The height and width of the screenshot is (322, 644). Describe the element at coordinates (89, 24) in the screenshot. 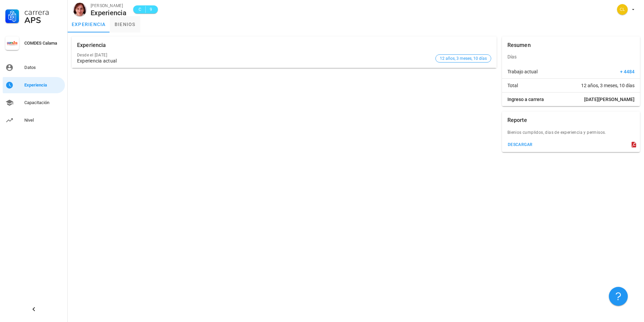

I see `a: experiencia` at that location.